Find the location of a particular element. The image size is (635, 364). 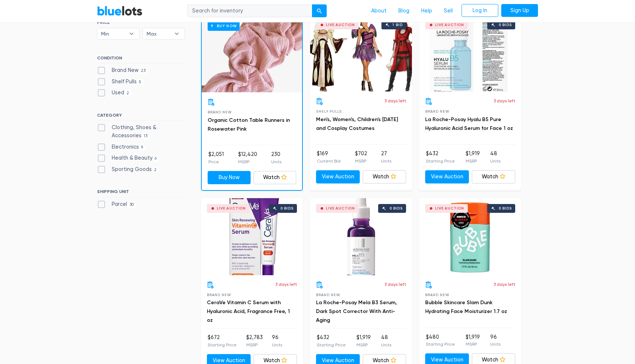

a: BlueLots is located at coordinates (120, 11).